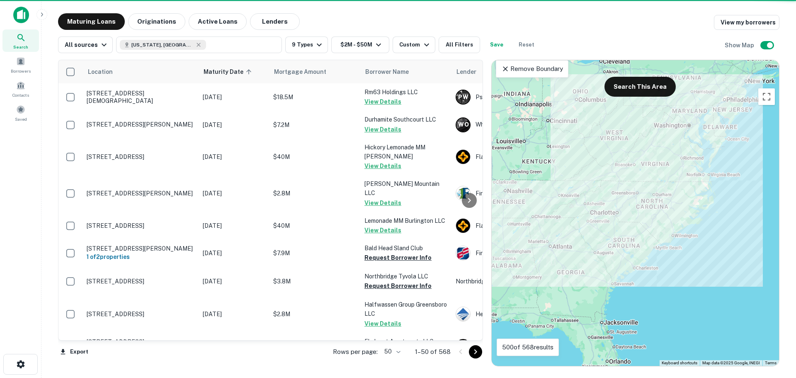 The image size is (796, 378). What do you see at coordinates (463, 124) in the screenshot?
I see `p: W O` at bounding box center [463, 124].